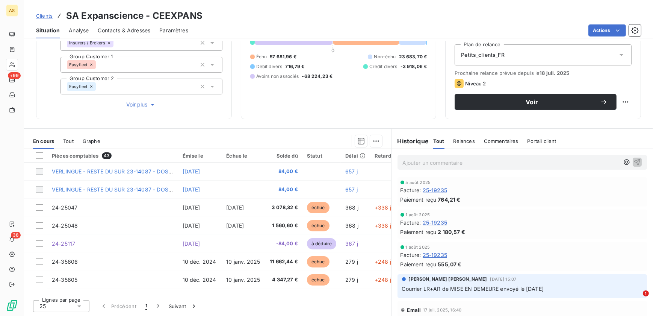 The image size is (653, 316). What do you see at coordinates (44, 16) in the screenshot?
I see `a: Clients` at bounding box center [44, 16].